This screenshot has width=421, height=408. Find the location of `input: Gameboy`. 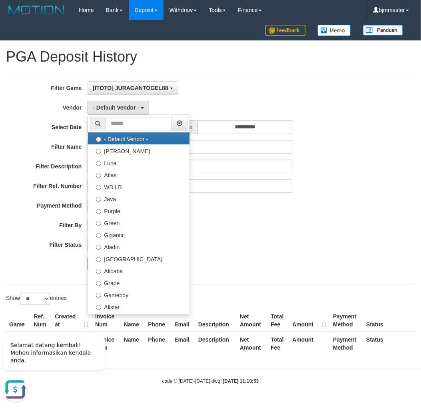

input: Gameboy is located at coordinates (98, 295).